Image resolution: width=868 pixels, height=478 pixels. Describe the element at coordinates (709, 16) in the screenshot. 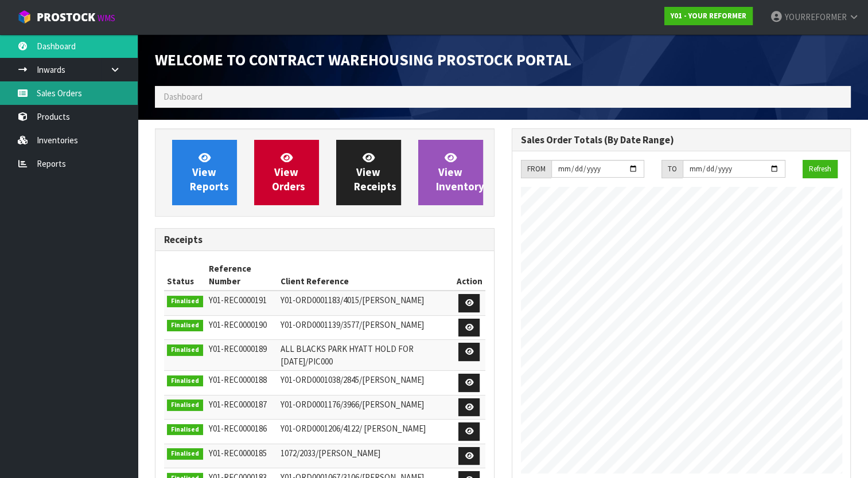

I see `strong: Y01 - YOUR REFORMER` at that location.